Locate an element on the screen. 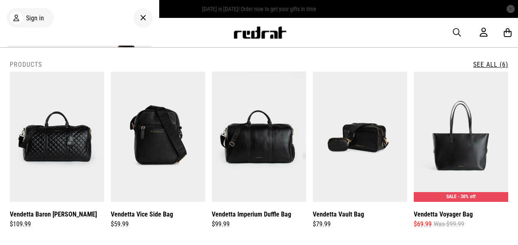 This screenshot has width=518, height=245. a: See All (6) is located at coordinates (491, 64).